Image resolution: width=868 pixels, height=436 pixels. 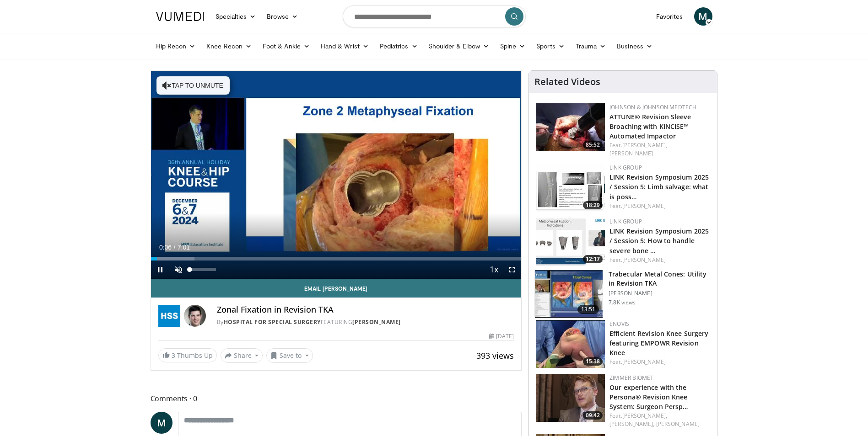 I want to click on a: Enovis, so click(x=619, y=323).